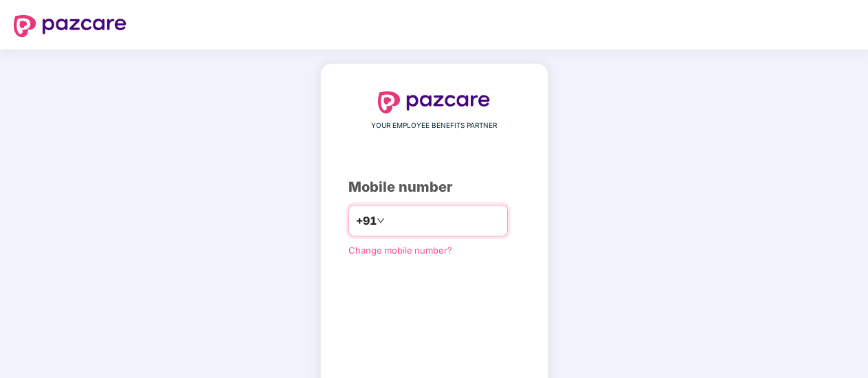  Describe the element at coordinates (367, 220) in the screenshot. I see `span: +91` at that location.